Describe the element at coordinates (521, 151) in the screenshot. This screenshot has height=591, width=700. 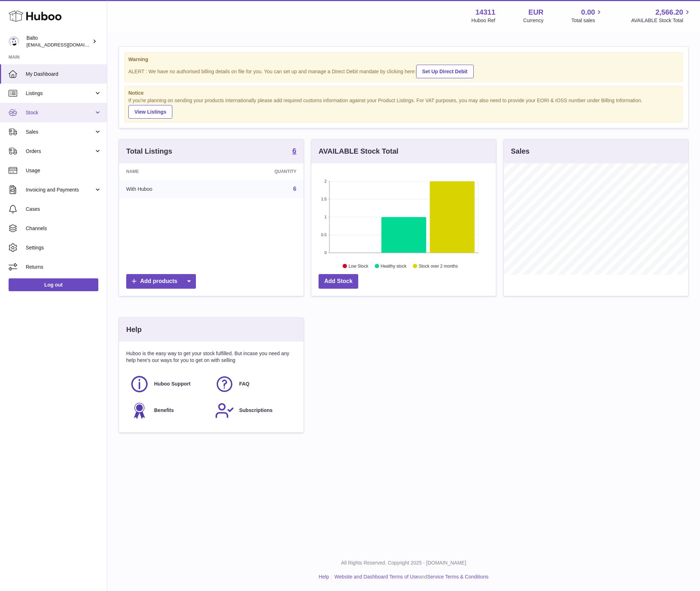
I see `h3: Sales` at that location.